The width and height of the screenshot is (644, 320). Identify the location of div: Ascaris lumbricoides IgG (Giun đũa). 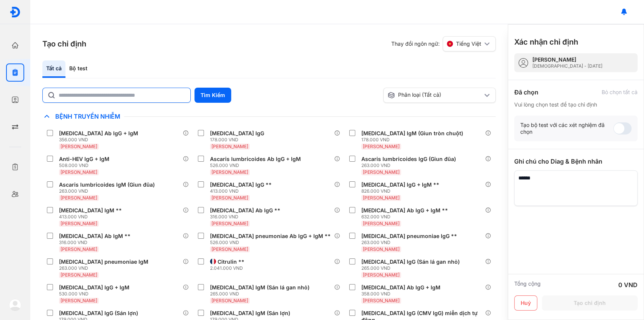
(408, 159).